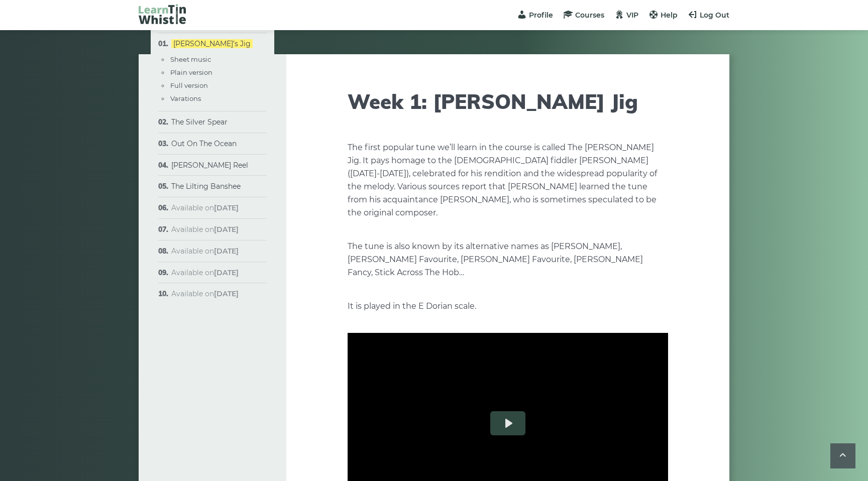 The image size is (868, 481). Describe the element at coordinates (626, 15) in the screenshot. I see `a: VIP` at that location.